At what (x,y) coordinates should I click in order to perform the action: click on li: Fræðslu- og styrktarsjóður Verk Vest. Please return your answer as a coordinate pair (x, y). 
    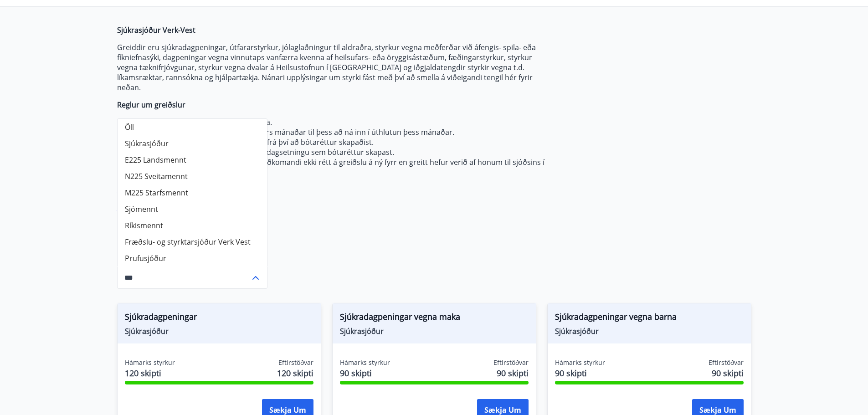
    Looking at the image, I should click on (193, 242).